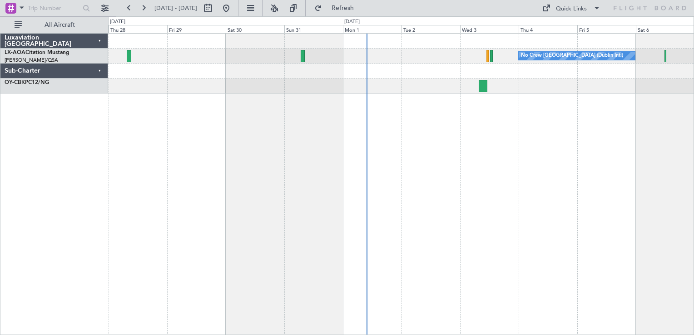  Describe the element at coordinates (15, 53) in the screenshot. I see `span: LX-AOA` at that location.